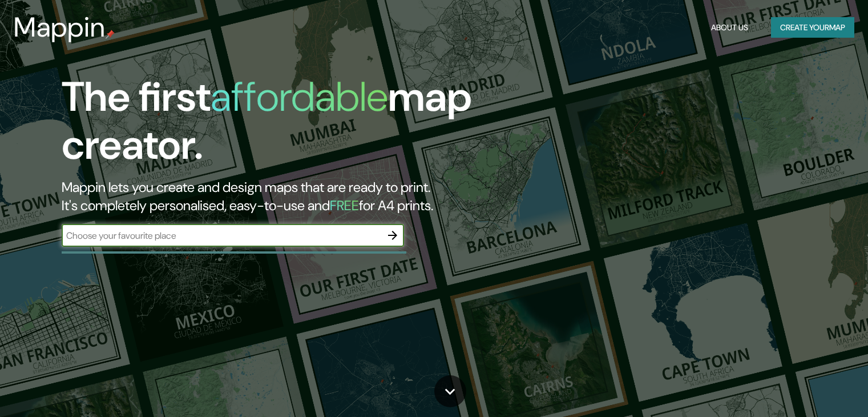 The width and height of the screenshot is (868, 417). Describe the element at coordinates (60, 28) in the screenshot. I see `h3: Mappin` at that location.